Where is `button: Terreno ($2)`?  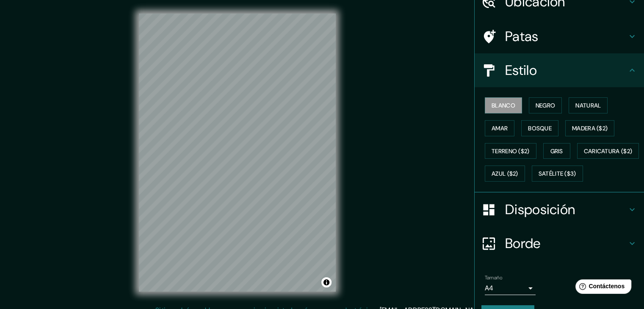 button: Terreno ($2) is located at coordinates (511, 151).